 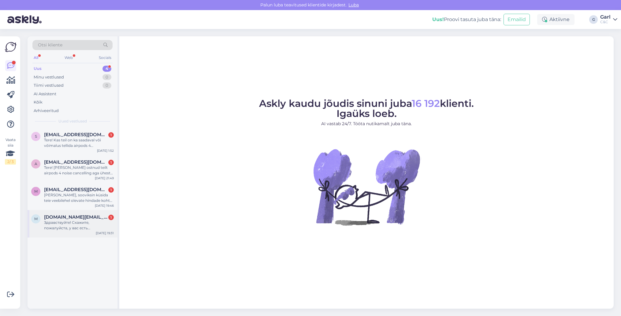 I want to click on div: Minu vestlused, so click(x=49, y=77).